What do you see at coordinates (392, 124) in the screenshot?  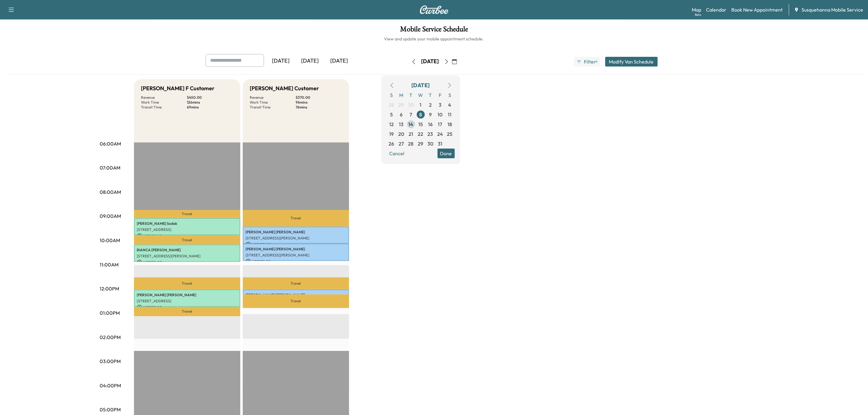 I see `span: 12` at bounding box center [392, 124].